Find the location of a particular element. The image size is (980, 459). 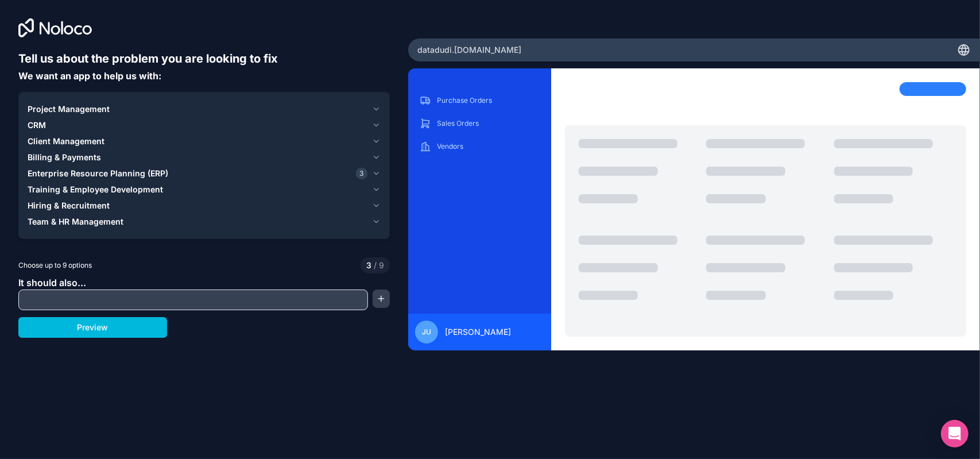

button: Training & Employee Development is located at coordinates (204, 189).